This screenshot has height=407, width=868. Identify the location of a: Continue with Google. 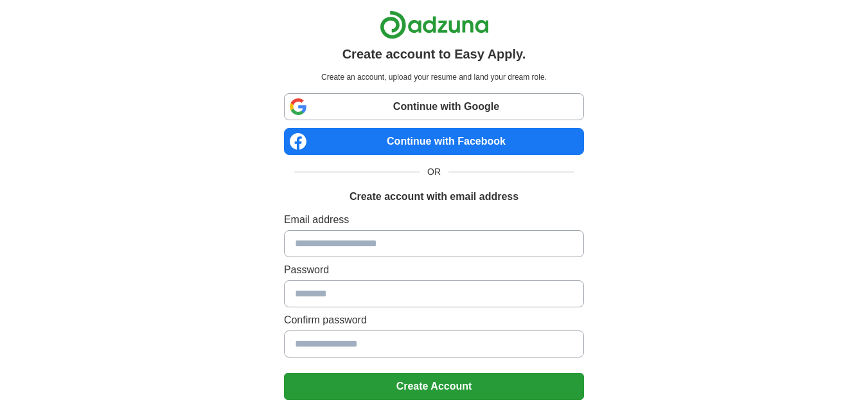
(434, 107).